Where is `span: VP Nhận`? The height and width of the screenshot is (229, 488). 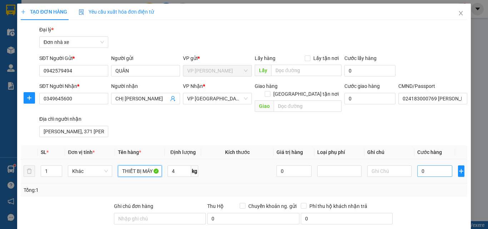
span: VP Nhận is located at coordinates (193, 86).